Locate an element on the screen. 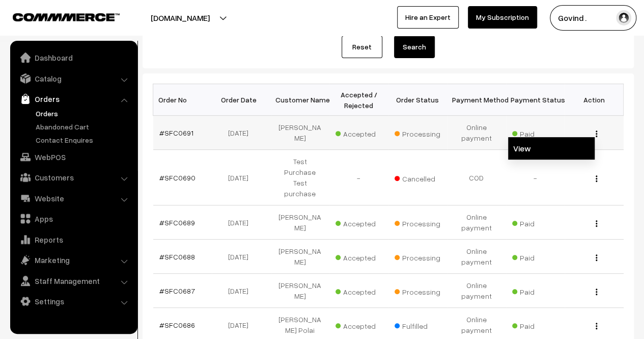 This screenshot has height=339, width=644. a: Reset is located at coordinates (362, 47).